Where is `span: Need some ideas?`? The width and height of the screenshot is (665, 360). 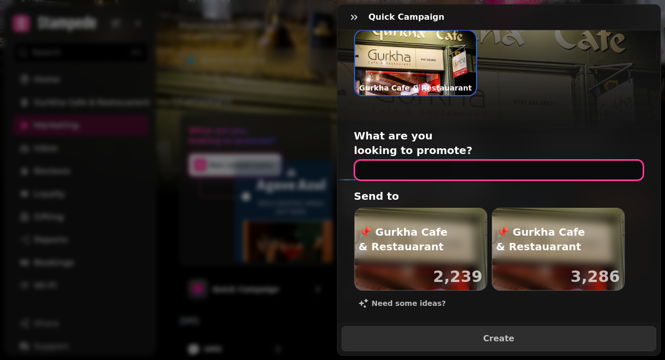 span: Need some ideas? is located at coordinates (409, 303).